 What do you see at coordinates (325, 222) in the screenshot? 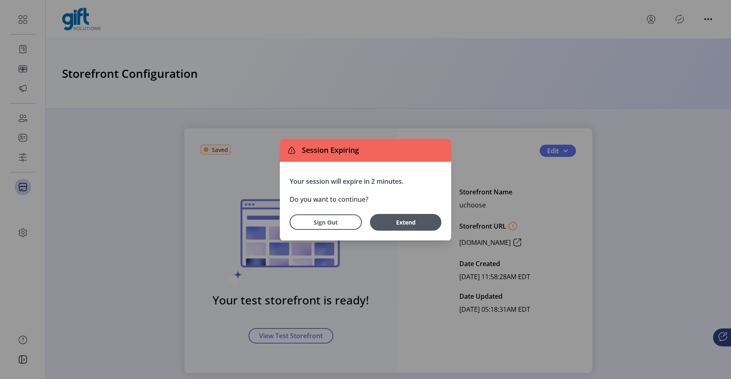
I see `span: Sign Out` at bounding box center [325, 222].